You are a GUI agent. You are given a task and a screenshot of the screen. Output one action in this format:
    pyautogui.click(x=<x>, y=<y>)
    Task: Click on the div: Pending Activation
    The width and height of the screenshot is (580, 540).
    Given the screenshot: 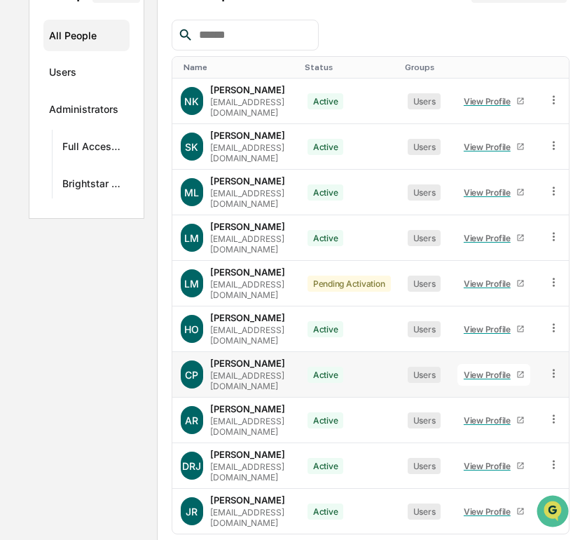 What is the action you would take?
    pyautogui.click(x=349, y=283)
    